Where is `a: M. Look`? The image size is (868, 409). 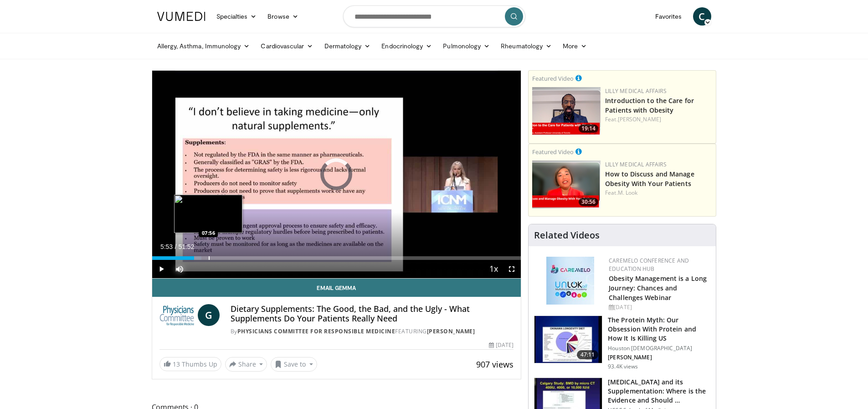 a: M. Look is located at coordinates (628, 192).